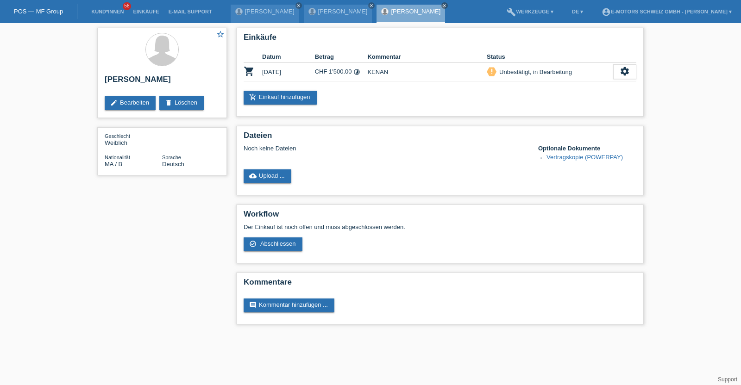 This screenshot has width=741, height=385. What do you see at coordinates (267, 176) in the screenshot?
I see `a: cloud_uploadUpload ...` at bounding box center [267, 176].